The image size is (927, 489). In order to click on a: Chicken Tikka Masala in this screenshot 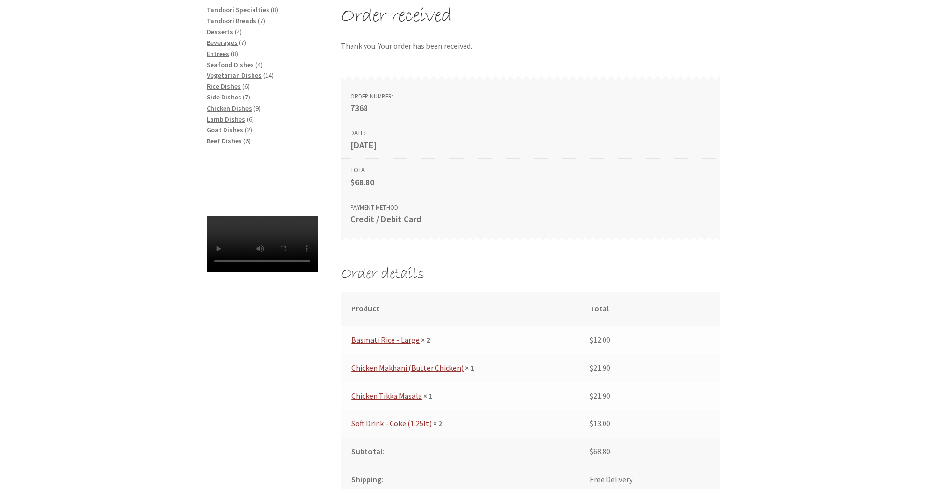, I will do `click(387, 396)`.